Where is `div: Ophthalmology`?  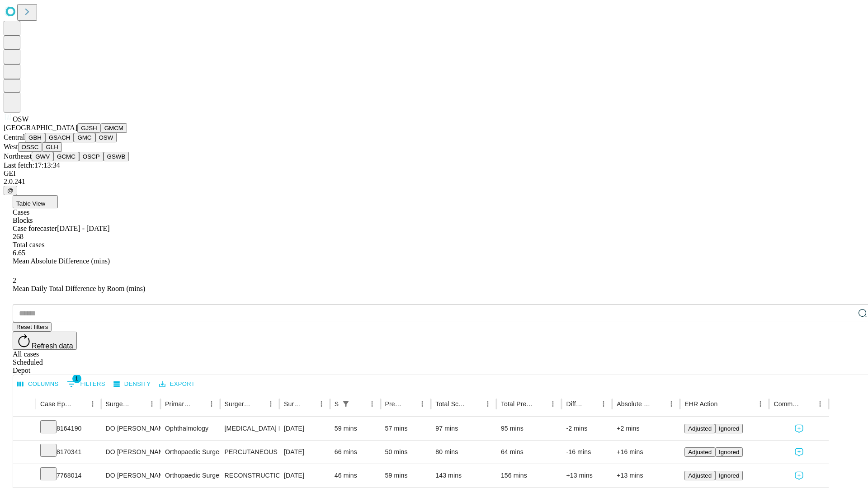
div: Ophthalmology is located at coordinates (190, 428).